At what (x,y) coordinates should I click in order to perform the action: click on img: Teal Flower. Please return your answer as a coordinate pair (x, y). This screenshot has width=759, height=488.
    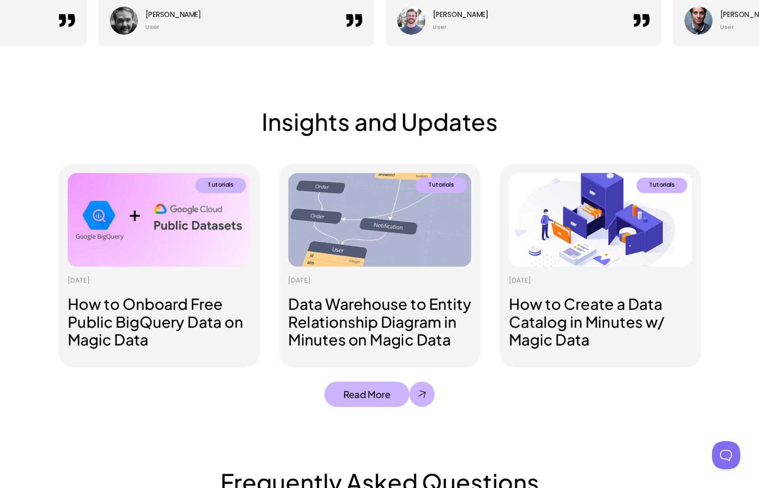
    Looking at the image, I should click on (380, 220).